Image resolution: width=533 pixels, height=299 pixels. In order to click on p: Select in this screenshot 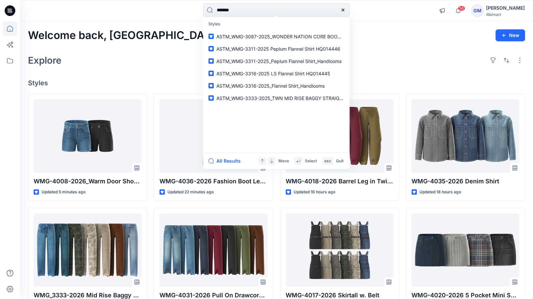, I will do `click(311, 161)`.